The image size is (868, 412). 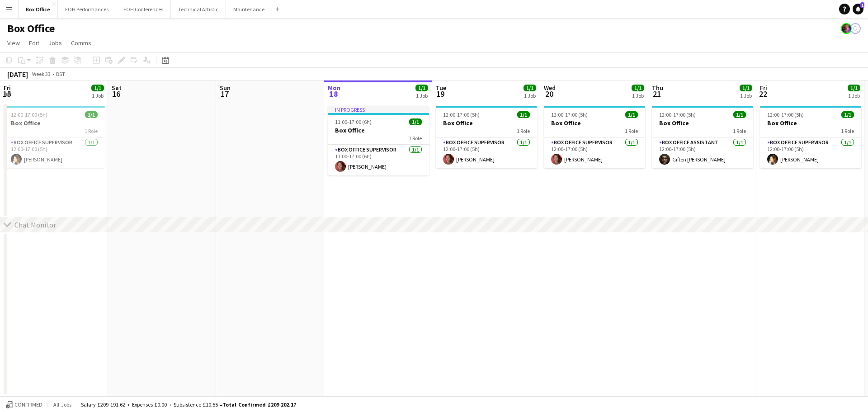 I want to click on span: 18, so click(x=333, y=94).